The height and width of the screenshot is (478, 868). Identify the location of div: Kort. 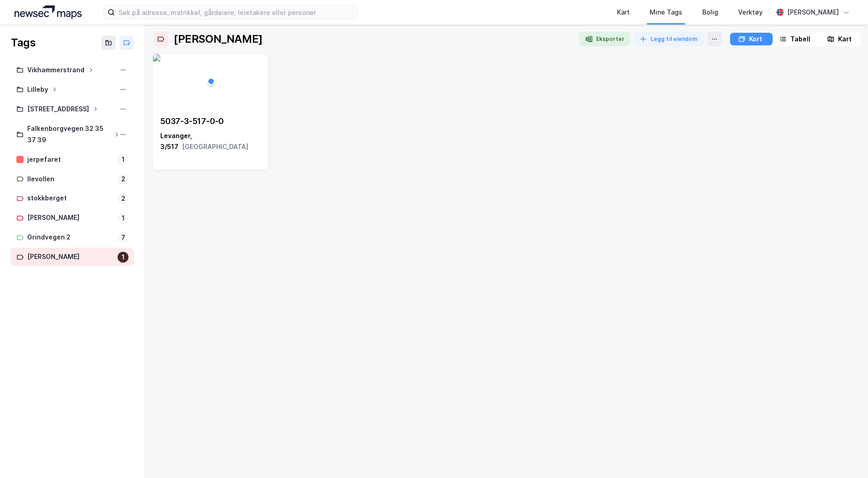
(756, 39).